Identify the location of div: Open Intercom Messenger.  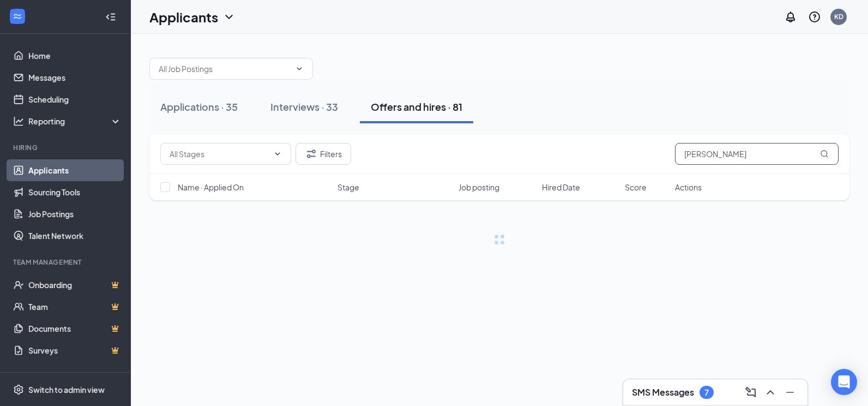
(844, 382).